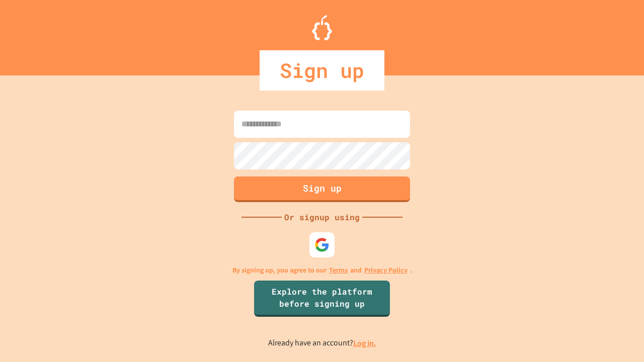 The image size is (644, 362). What do you see at coordinates (365, 343) in the screenshot?
I see `a: Log in.` at bounding box center [365, 343].